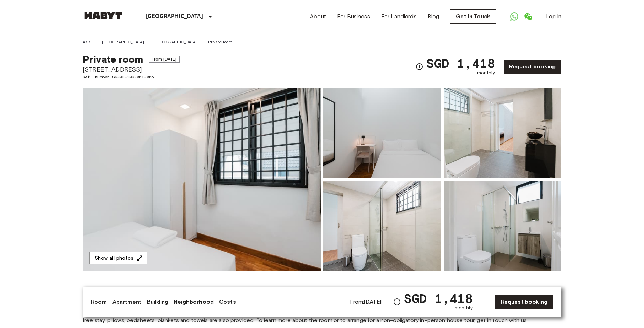 This screenshot has height=328, width=644. What do you see at coordinates (318, 17) in the screenshot?
I see `a: About` at bounding box center [318, 17].